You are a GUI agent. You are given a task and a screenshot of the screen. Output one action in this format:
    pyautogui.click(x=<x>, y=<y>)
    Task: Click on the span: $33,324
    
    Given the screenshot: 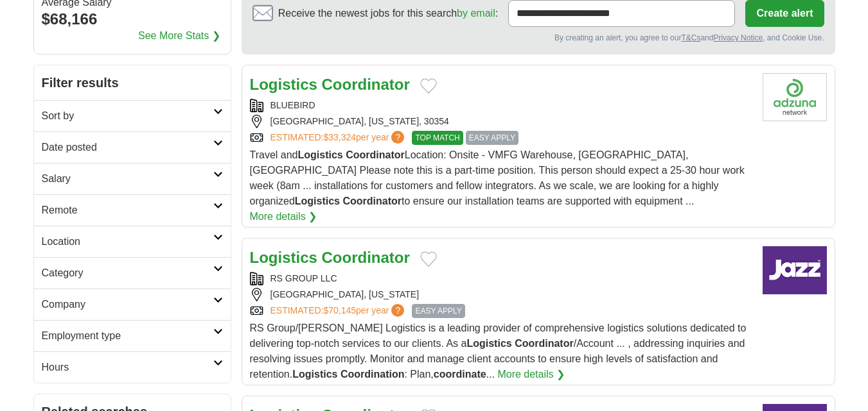 What is the action you would take?
    pyautogui.click(x=339, y=137)
    